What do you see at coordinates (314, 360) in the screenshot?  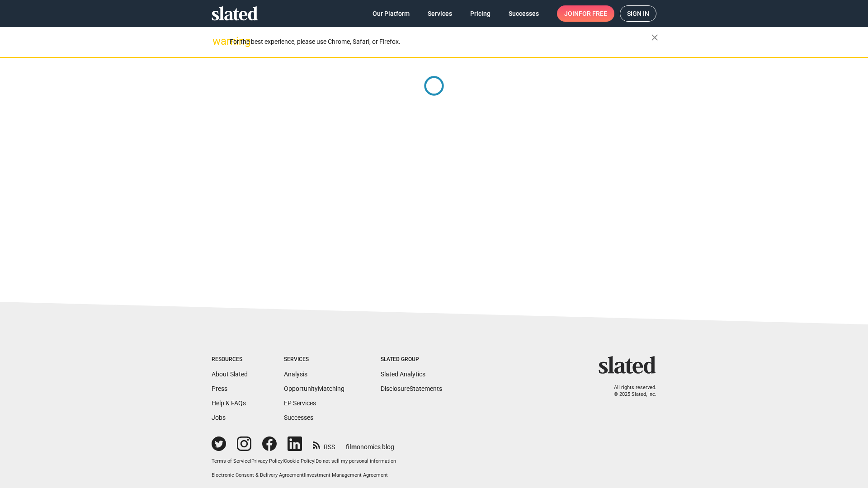 I see `div: Services` at bounding box center [314, 360].